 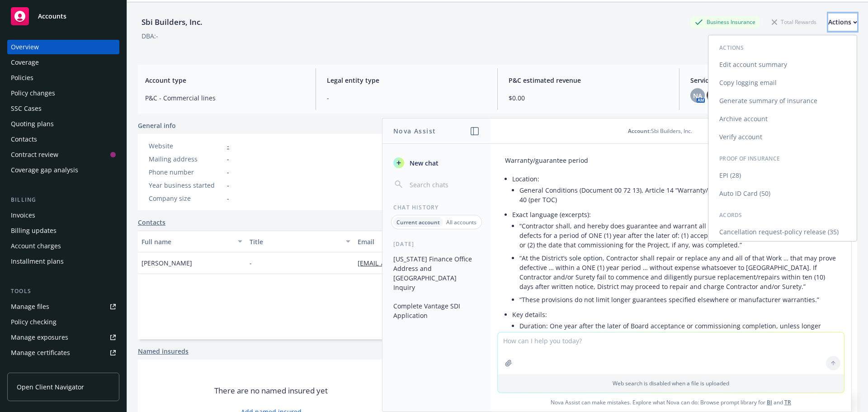 I want to click on p: Current account, so click(x=418, y=221).